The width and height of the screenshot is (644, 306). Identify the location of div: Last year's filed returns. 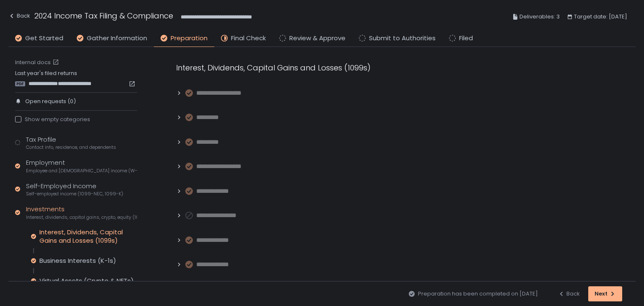
(76, 78).